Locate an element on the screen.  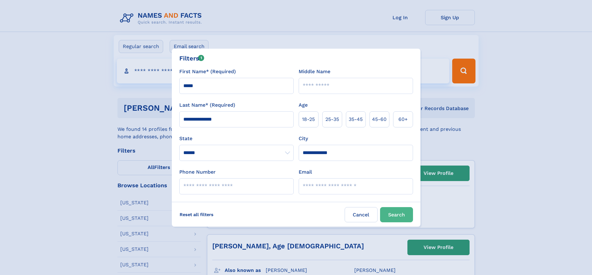
label: Phone Number is located at coordinates (197, 172).